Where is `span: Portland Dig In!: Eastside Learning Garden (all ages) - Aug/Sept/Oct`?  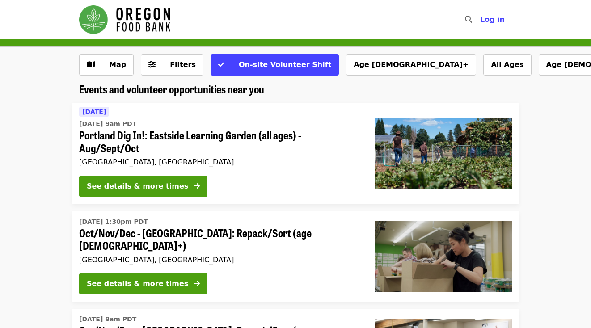
span: Portland Dig In!: Eastside Learning Garden (all ages) - Aug/Sept/Oct is located at coordinates (220, 142).